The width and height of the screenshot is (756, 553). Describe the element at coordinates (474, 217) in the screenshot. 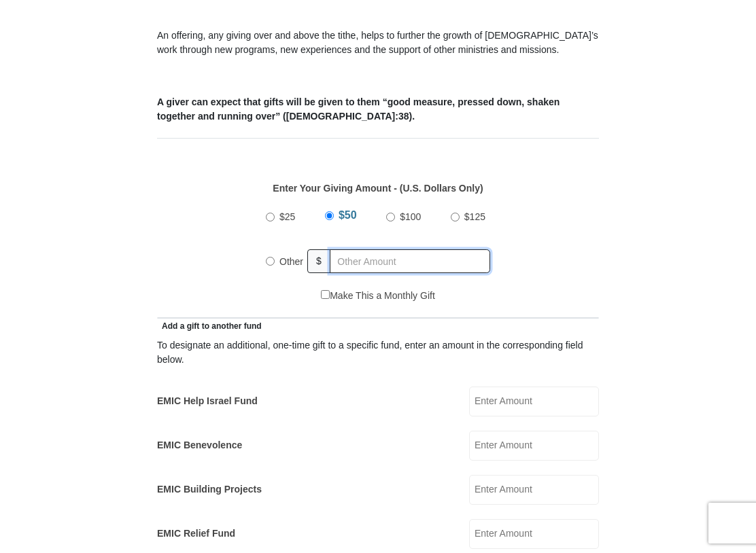

I see `span: $125` at that location.